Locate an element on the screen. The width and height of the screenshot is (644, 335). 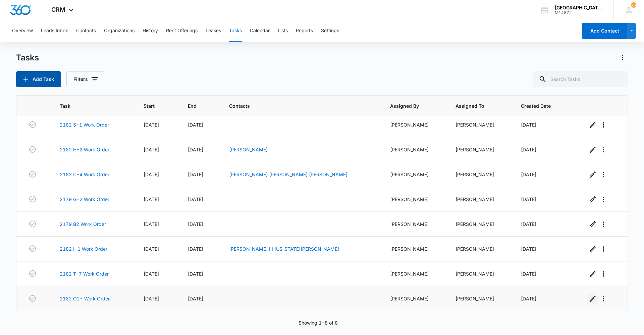
button: Leads Inbox is located at coordinates (54, 31).